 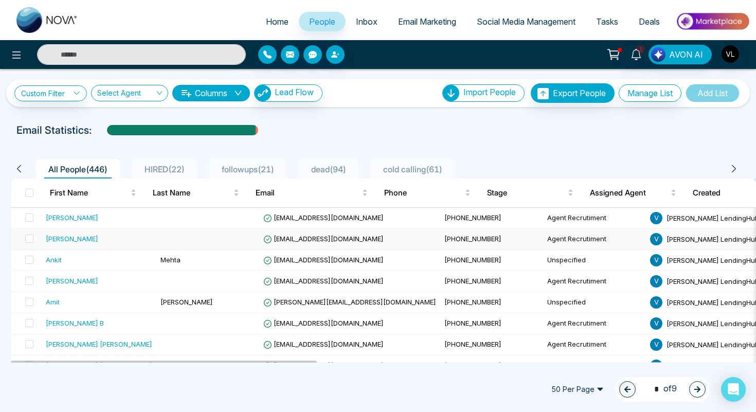 What do you see at coordinates (526, 22) in the screenshot?
I see `a: Social Media Management` at bounding box center [526, 22].